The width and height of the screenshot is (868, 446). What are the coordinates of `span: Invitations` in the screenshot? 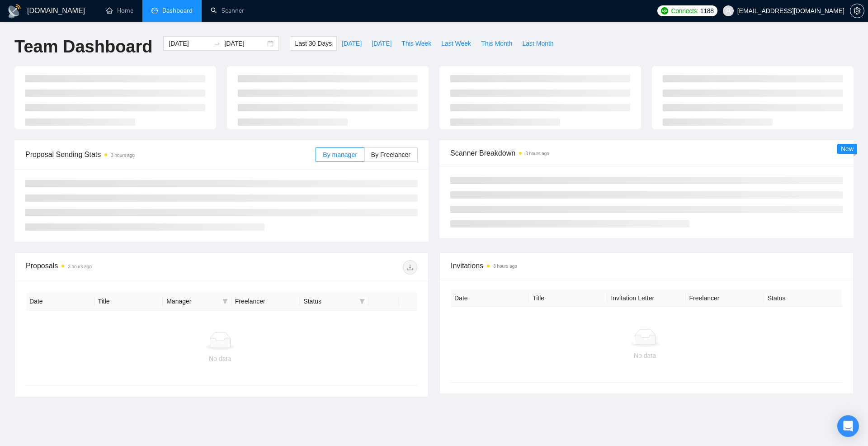 It's located at (647, 265).